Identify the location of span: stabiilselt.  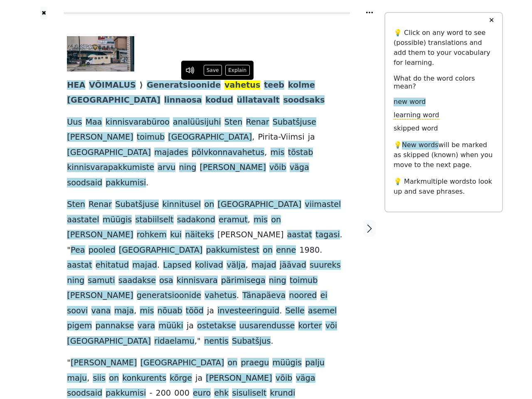
(154, 220).